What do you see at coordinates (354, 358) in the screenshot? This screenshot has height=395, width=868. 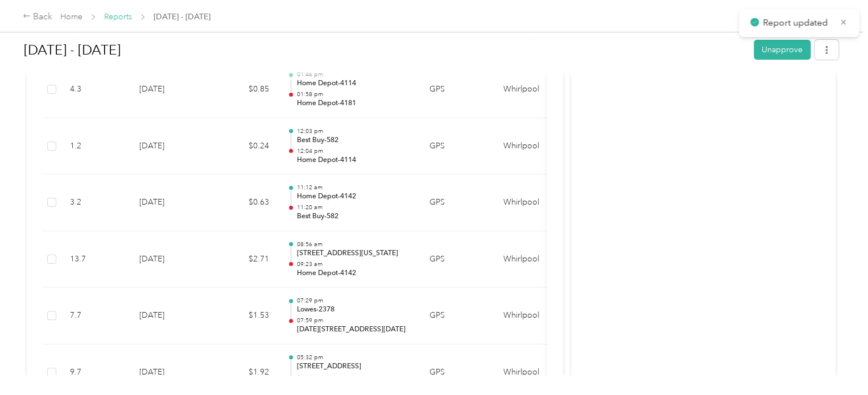 I see `p: 05:32 pm` at bounding box center [354, 358].